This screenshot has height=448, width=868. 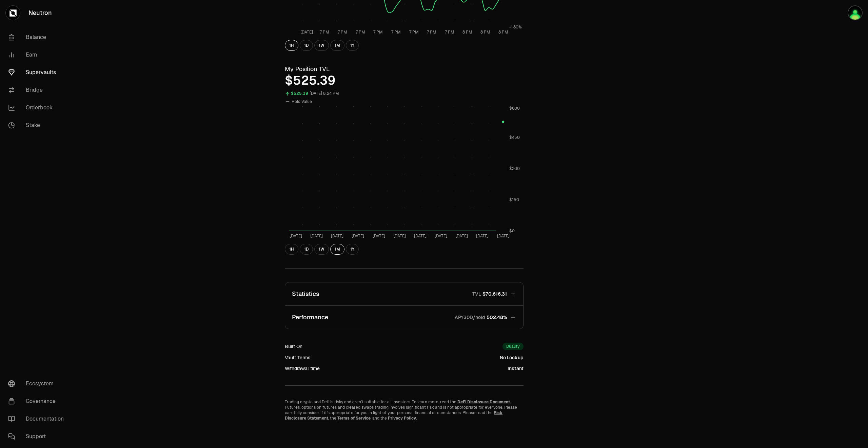 What do you see at coordinates (514, 108) in the screenshot?
I see `tspan: $600` at bounding box center [514, 108].